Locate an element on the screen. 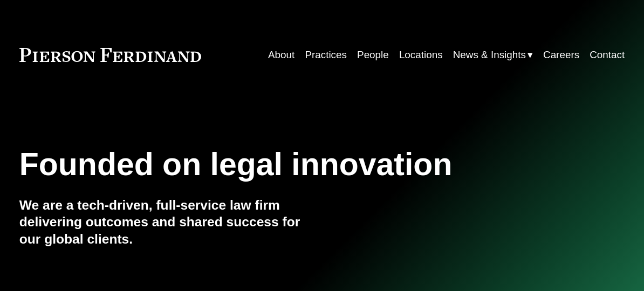 This screenshot has height=291, width=644. a: Contact is located at coordinates (606, 55).